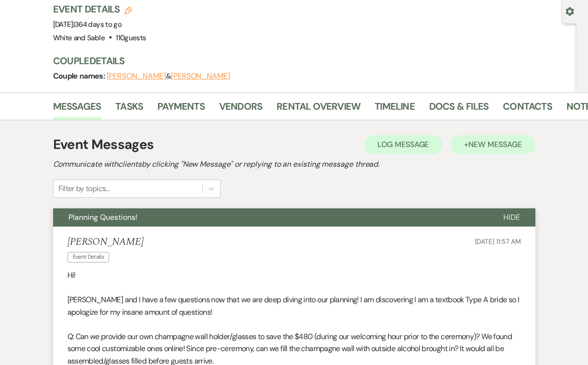  What do you see at coordinates (403, 145) in the screenshot?
I see `button: Log Message` at bounding box center [403, 145].